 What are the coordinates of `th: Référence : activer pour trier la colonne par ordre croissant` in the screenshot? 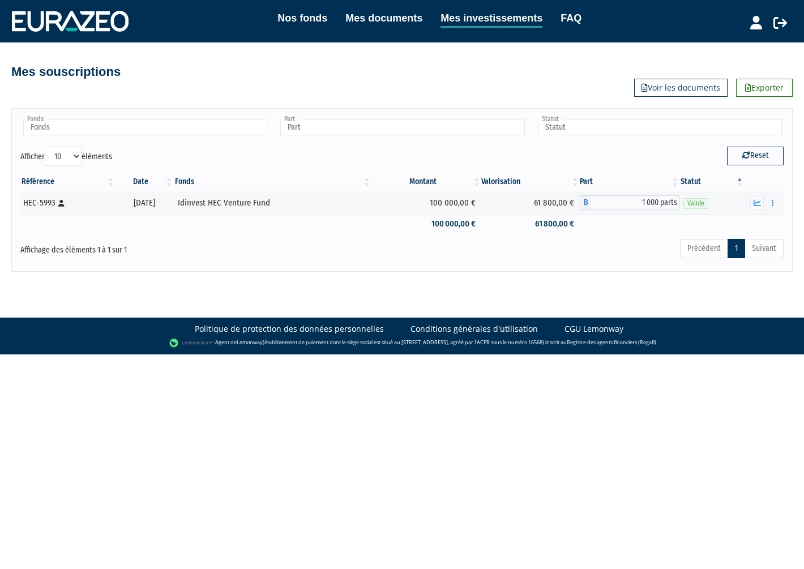 It's located at (68, 182).